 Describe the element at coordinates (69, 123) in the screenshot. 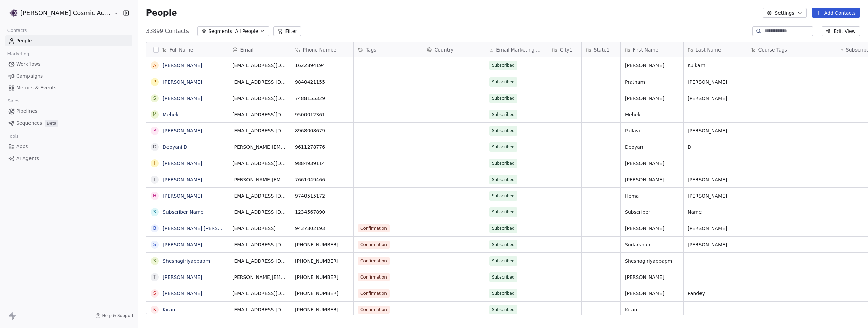

I see `a: SequencesBeta` at that location.